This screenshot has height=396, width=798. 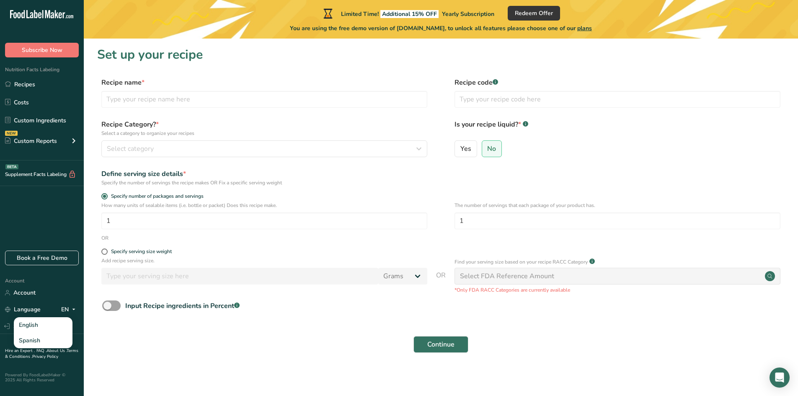 I want to click on span: Redeem Offer, so click(x=533, y=13).